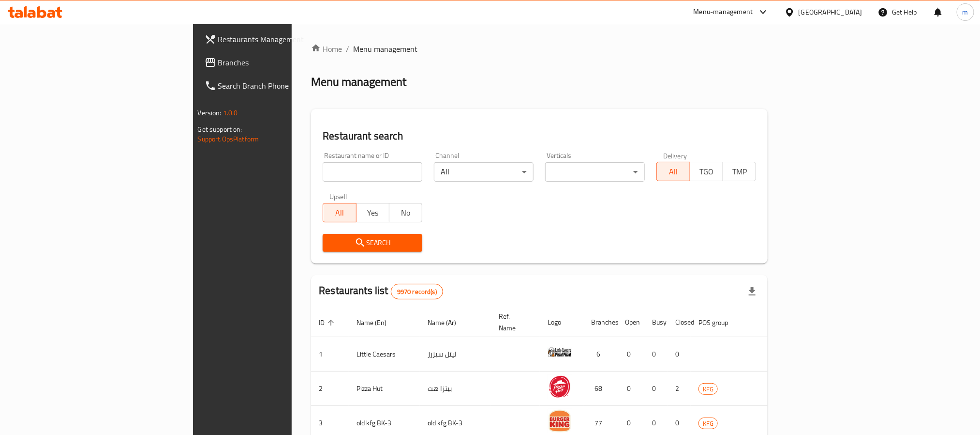 Image resolution: width=980 pixels, height=435 pixels. What do you see at coordinates (284, 63) in the screenshot?
I see `span: Branches` at bounding box center [284, 63].